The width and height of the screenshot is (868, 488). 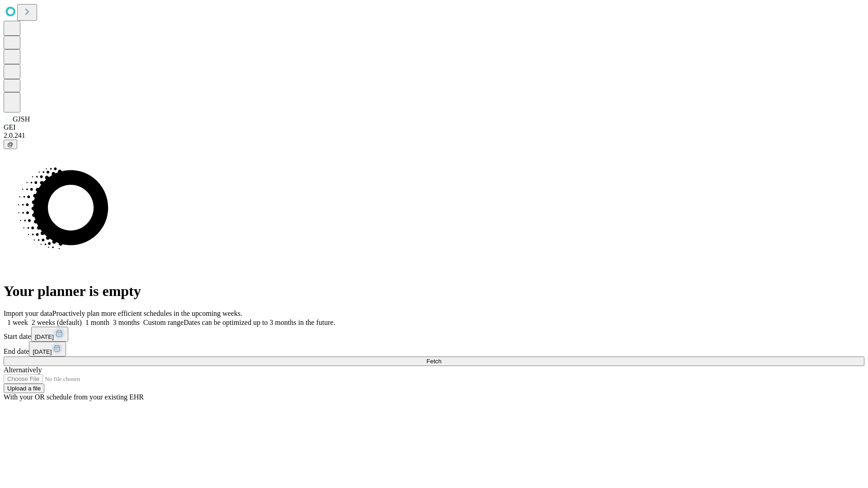 What do you see at coordinates (126, 322) in the screenshot?
I see `span: 3 months` at bounding box center [126, 322].